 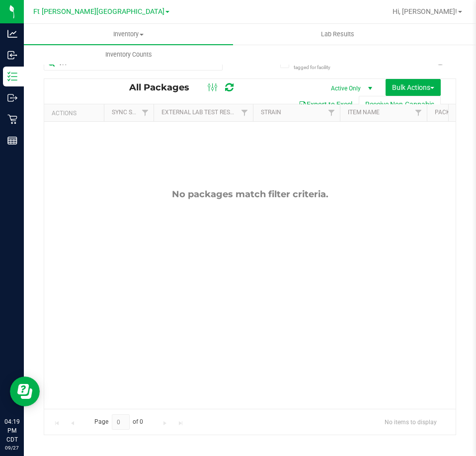 What do you see at coordinates (128, 34) in the screenshot?
I see `a: Inventory` at bounding box center [128, 34].